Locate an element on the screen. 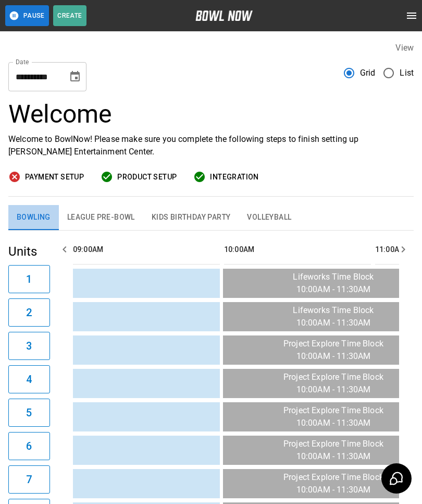 This screenshot has width=422, height=504. th: 10:00AM is located at coordinates (297, 249).